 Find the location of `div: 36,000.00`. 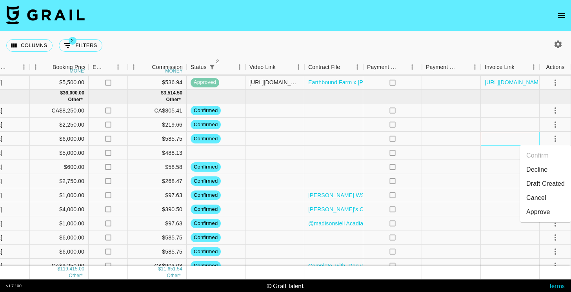

div: 36,000.00 is located at coordinates (73, 93).